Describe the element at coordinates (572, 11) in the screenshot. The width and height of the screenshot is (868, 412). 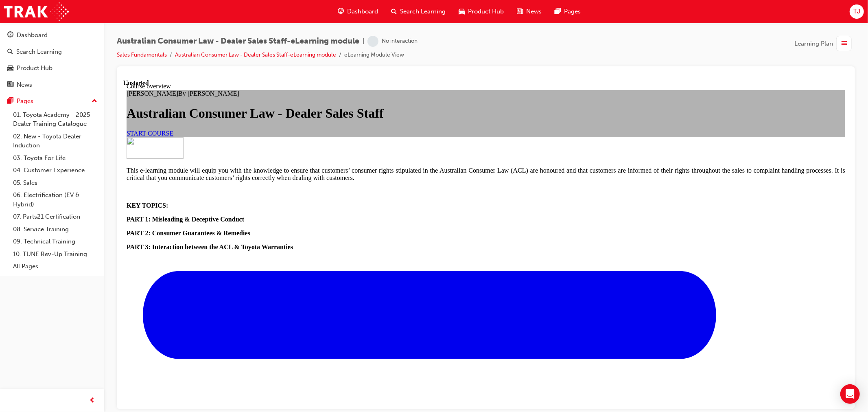
I see `span: Pages` at that location.